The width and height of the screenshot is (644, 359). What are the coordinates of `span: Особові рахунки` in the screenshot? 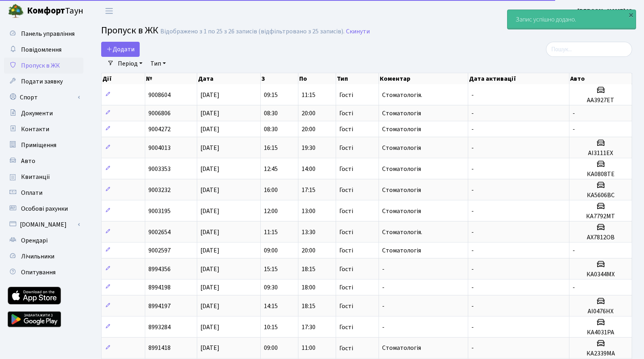 It's located at (44, 209).